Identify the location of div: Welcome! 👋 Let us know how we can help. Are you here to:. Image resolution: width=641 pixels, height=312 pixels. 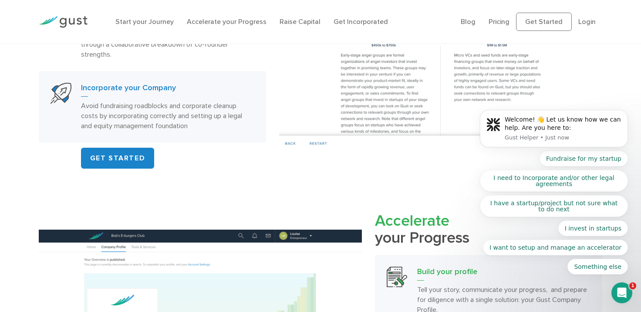
(96, 148).